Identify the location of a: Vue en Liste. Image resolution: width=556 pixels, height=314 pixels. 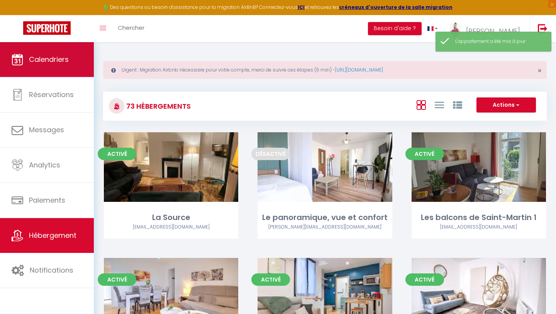
(440, 104).